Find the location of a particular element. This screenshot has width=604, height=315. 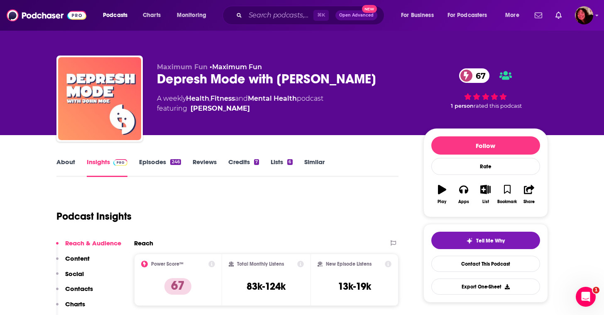

button: Follow is located at coordinates (485, 146).